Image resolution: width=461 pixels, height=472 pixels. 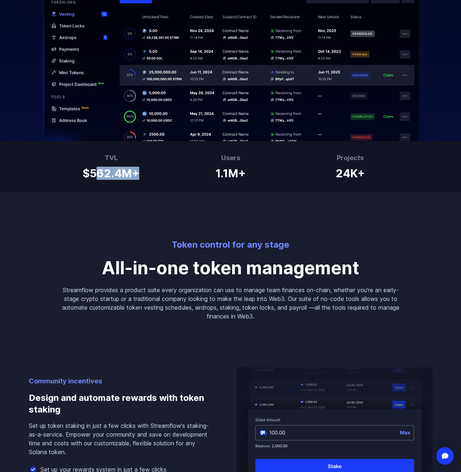 What do you see at coordinates (230, 158) in the screenshot?
I see `h3: Users` at bounding box center [230, 158].